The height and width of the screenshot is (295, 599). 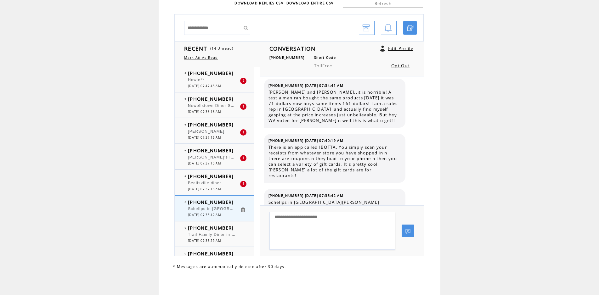 What do you see at coordinates (383, 48) in the screenshot?
I see `a: Click to edit user profile` at bounding box center [383, 48].